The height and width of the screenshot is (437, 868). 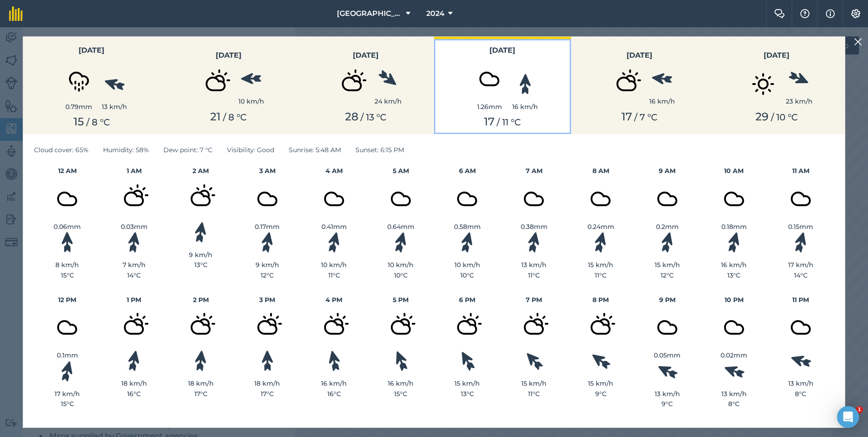 What do you see at coordinates (334, 300) in the screenshot?
I see `h4: 4 PM` at bounding box center [334, 300].